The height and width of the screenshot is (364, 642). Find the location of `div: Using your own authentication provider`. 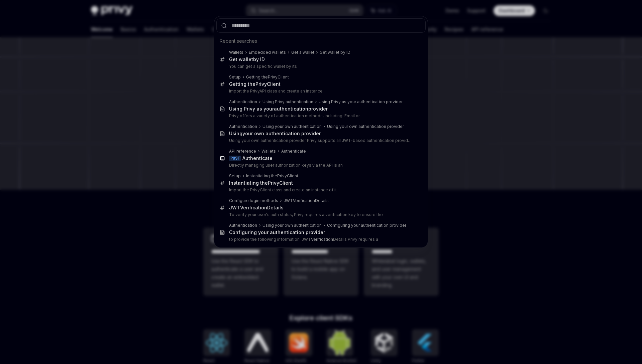

div: Using your own authentication provider is located at coordinates (365, 127).